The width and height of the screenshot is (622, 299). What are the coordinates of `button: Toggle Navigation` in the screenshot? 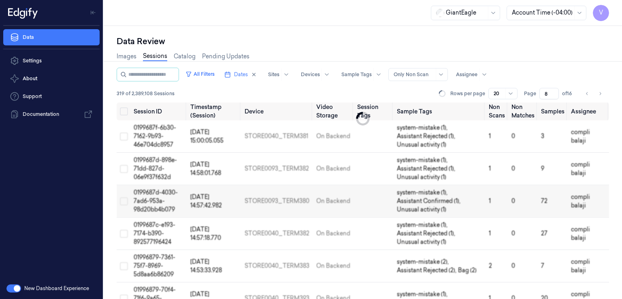 It's located at (93, 13).